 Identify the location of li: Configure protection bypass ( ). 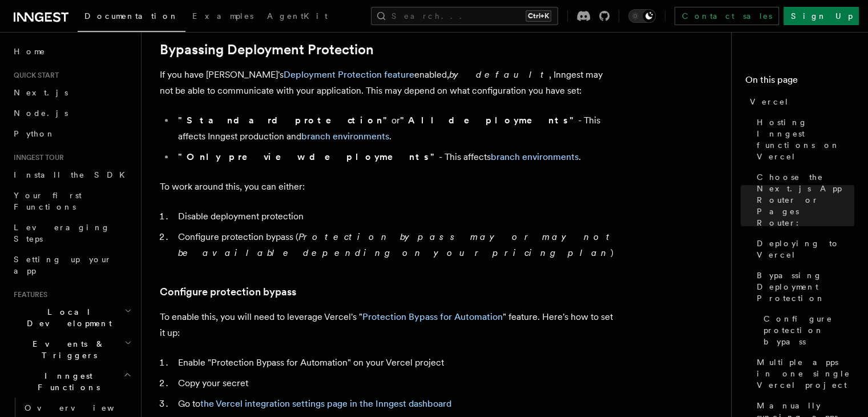
(395, 245).